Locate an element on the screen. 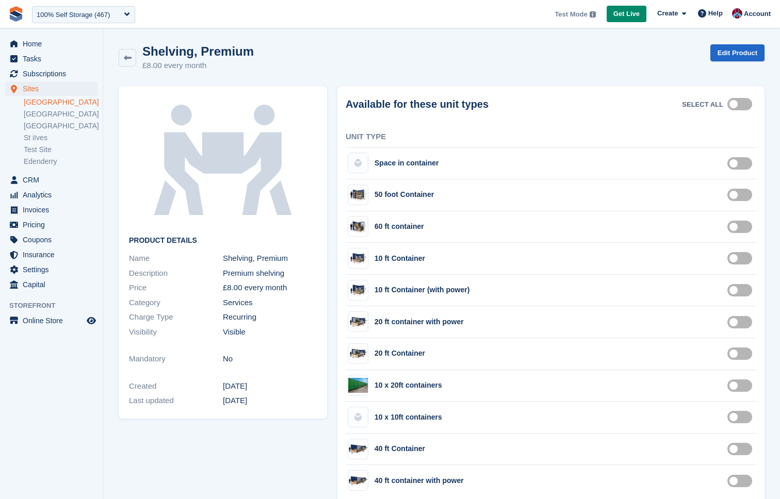  span: CRM is located at coordinates (54, 180).